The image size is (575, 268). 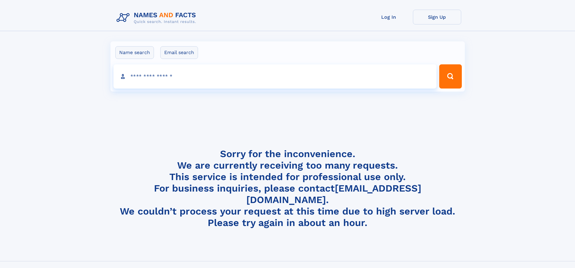 What do you see at coordinates (179, 53) in the screenshot?
I see `label: Email search` at bounding box center [179, 53].